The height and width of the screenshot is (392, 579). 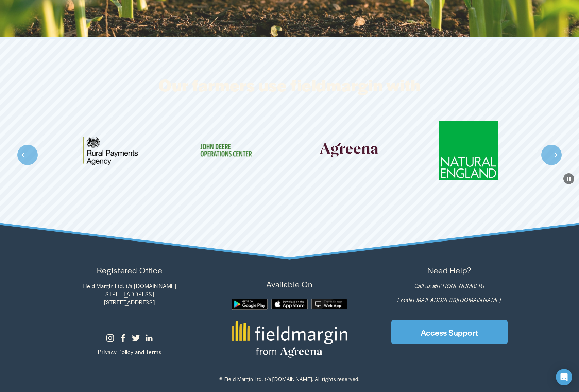 I want to click on a: LinkedIn, so click(x=149, y=338).